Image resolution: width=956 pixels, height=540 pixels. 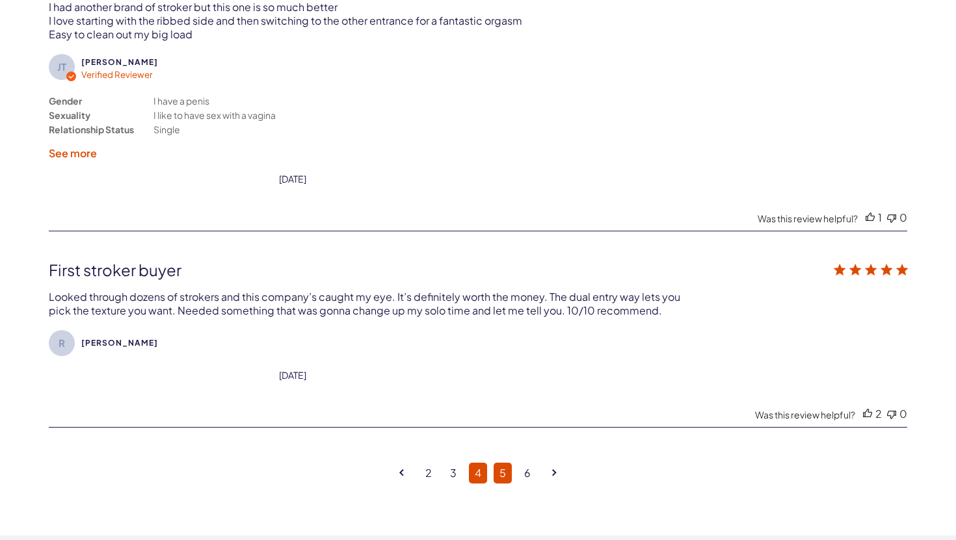 What do you see at coordinates (527, 473) in the screenshot?
I see `a: Goto Page 6` at bounding box center [527, 473].